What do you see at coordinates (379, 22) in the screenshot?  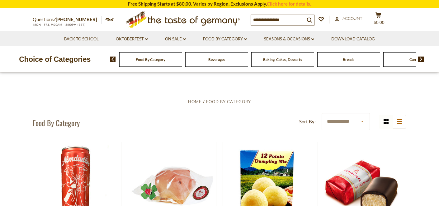 I see `span: $0.00` at bounding box center [379, 22].